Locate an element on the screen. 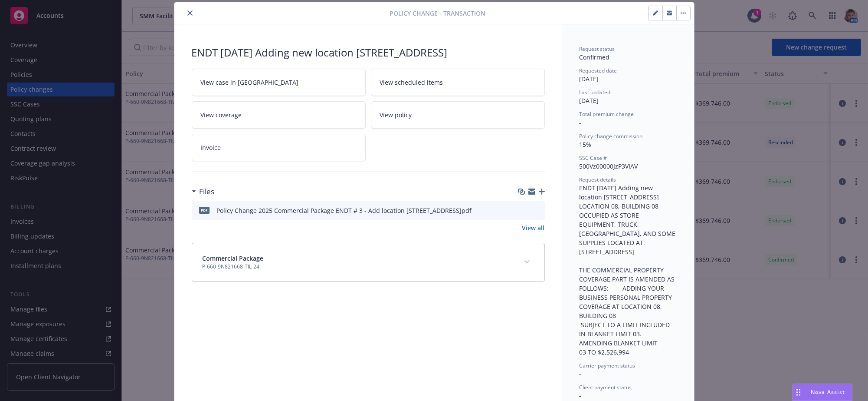  button: preview file is located at coordinates (537, 210).